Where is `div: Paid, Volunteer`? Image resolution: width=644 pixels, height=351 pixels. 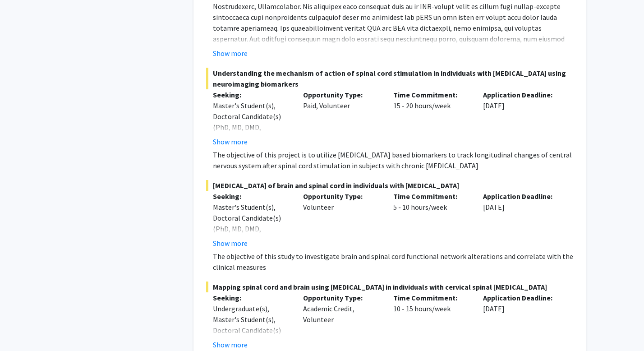 div: Paid, Volunteer is located at coordinates (342, 118).